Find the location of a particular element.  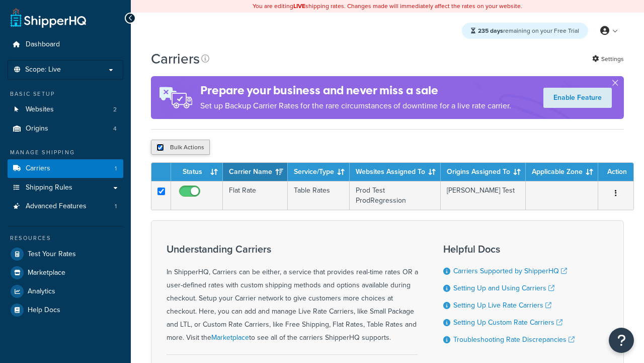

a: Carriers Supported by ShipperHQ is located at coordinates (511, 270).